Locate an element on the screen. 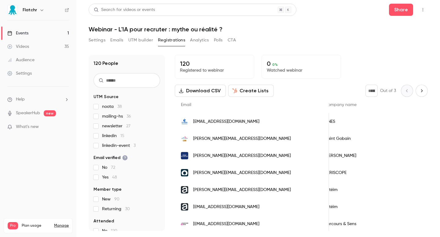  span: Email verified is located at coordinates (111, 158).